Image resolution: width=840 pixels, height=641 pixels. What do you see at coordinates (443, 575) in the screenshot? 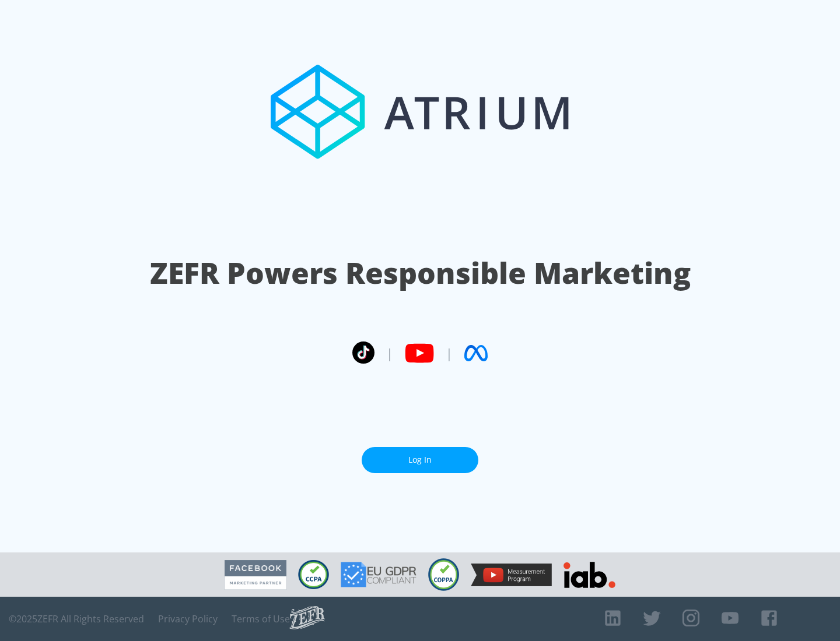
I see `img: COPPA Compliant` at bounding box center [443, 575].